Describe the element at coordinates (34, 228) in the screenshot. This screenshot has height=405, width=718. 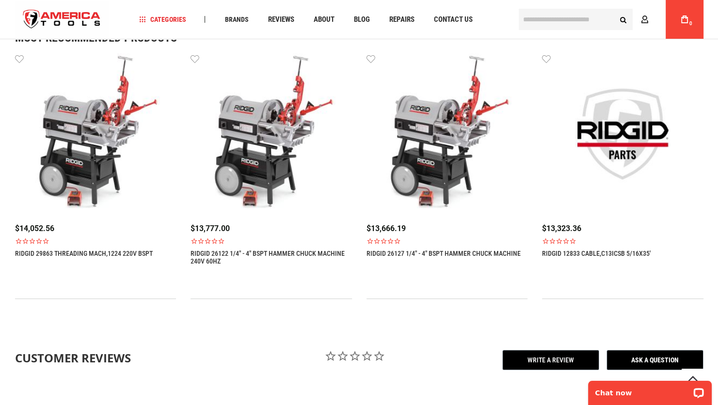
I see `span: $14,052.56` at that location.